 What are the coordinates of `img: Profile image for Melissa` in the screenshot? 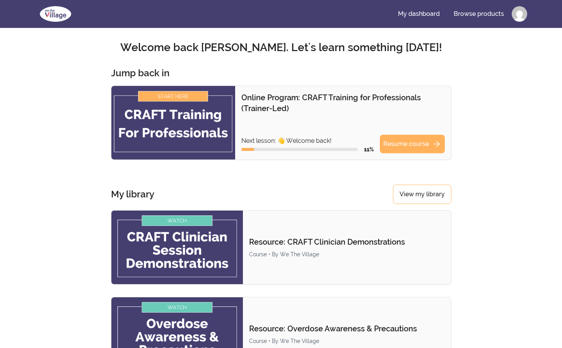 It's located at (520, 14).